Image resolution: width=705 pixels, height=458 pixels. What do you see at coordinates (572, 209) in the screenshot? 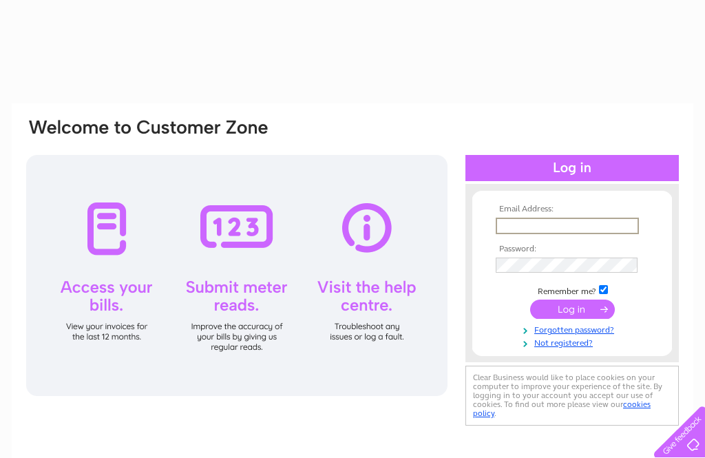
I see `th: Email Address:` at bounding box center [572, 209].